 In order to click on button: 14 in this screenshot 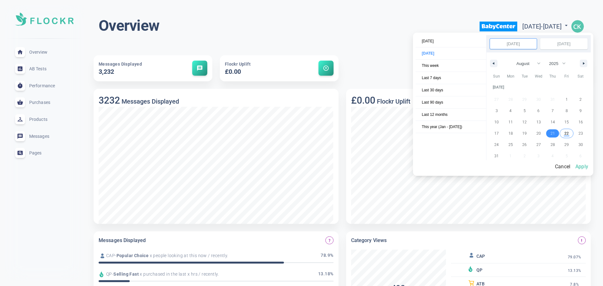, I will do `click(552, 122)`.